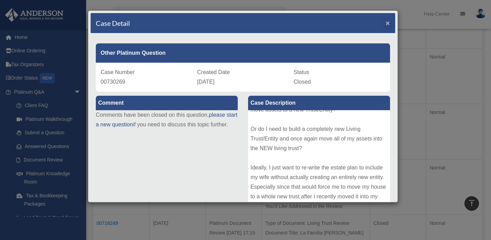  Describe the element at coordinates (388, 23) in the screenshot. I see `button: Close` at that location.